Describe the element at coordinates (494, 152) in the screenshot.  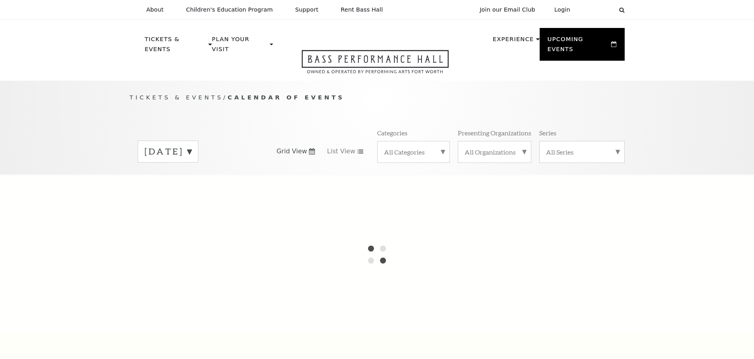
I see `label: All Organizations` at that location.